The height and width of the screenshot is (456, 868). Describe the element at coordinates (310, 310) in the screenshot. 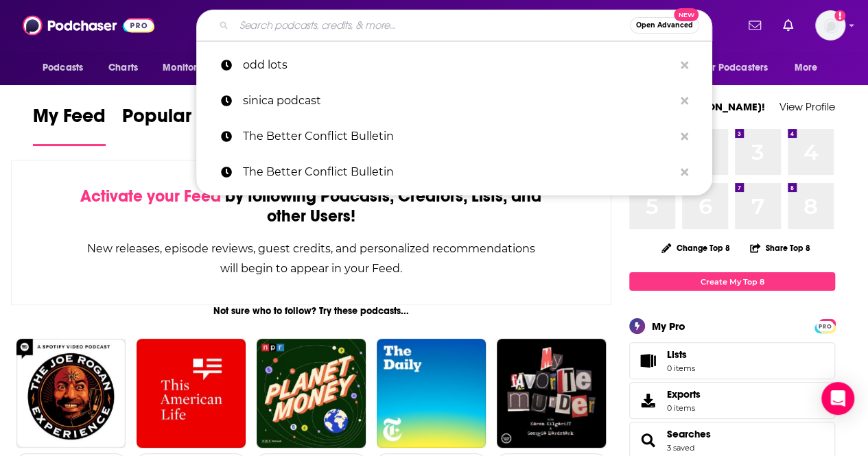

I see `div: Not sure who to follow? Try these podcasts...` at that location.